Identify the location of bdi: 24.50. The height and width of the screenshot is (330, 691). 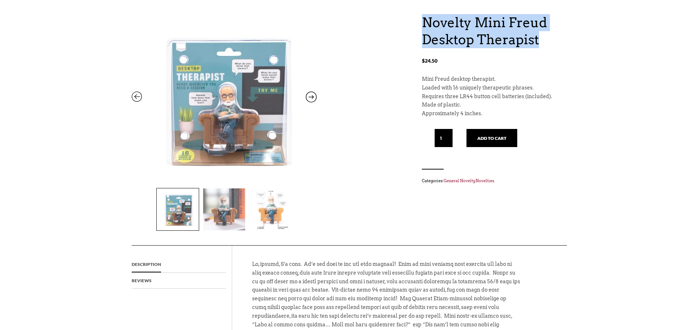
(429, 61).